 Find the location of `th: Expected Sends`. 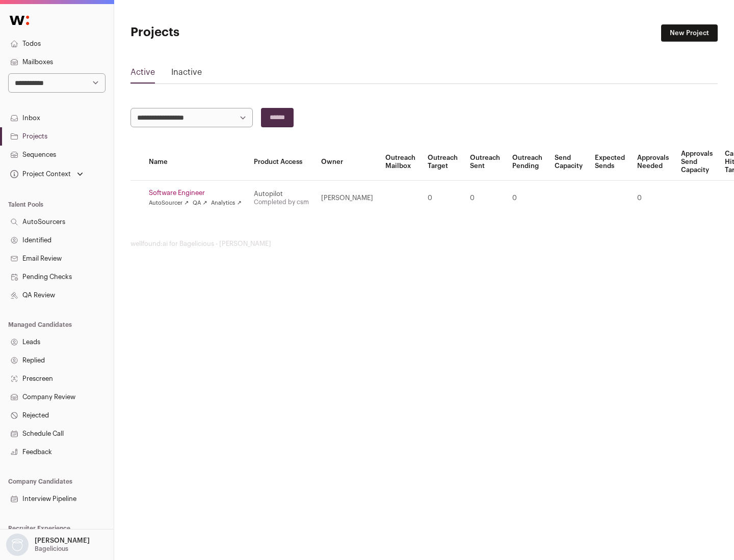

th: Expected Sends is located at coordinates (610, 162).